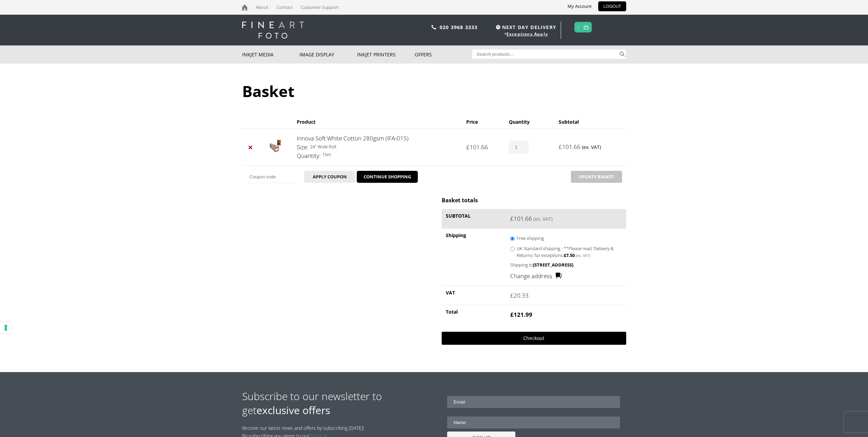  I want to click on th: Quantity, so click(530, 121).